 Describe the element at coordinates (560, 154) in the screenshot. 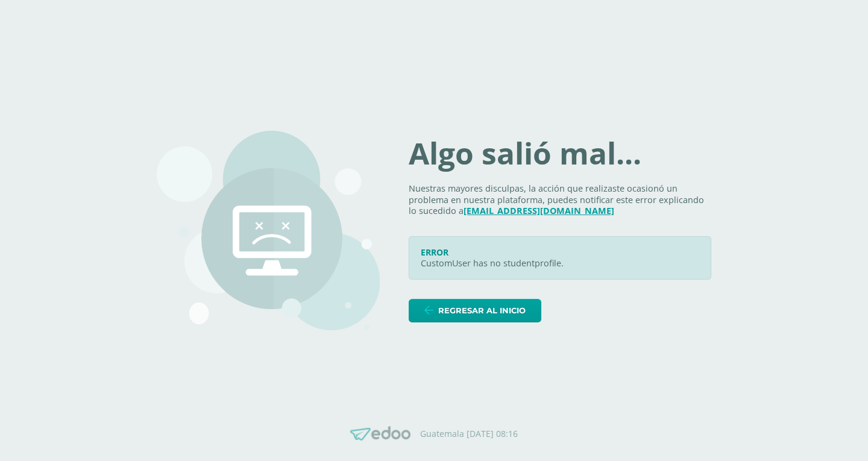

I see `h1: Algo salió mal...` at that location.